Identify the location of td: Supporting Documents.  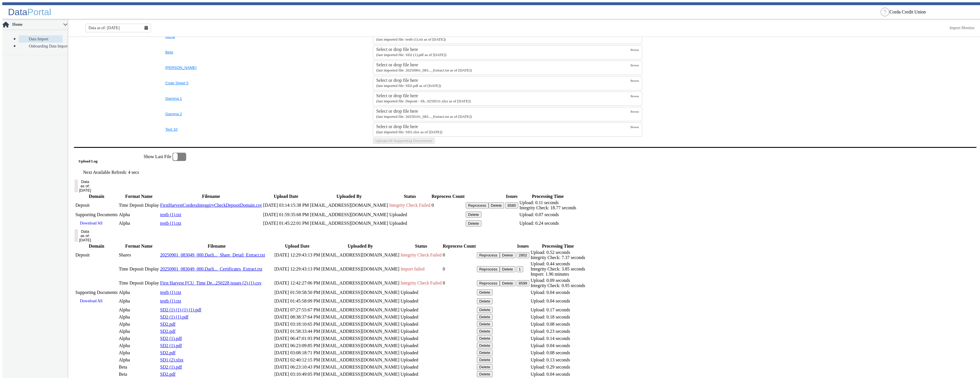
(96, 214).